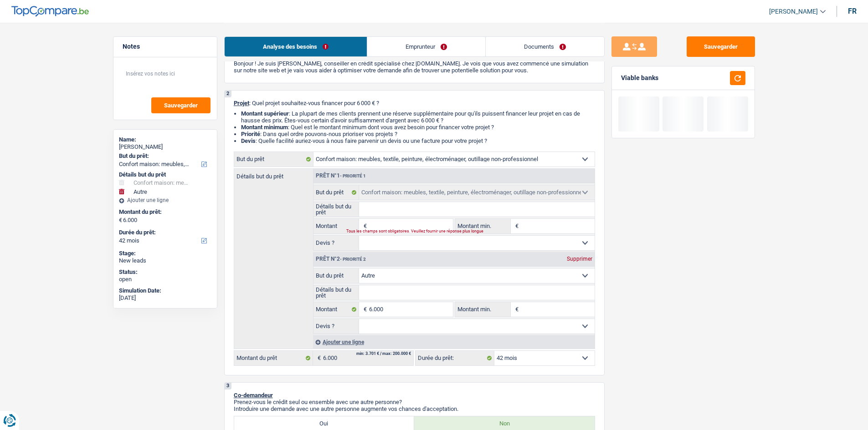 Image resolution: width=868 pixels, height=430 pixels. What do you see at coordinates (165, 46) in the screenshot?
I see `h5: Notes` at bounding box center [165, 46].